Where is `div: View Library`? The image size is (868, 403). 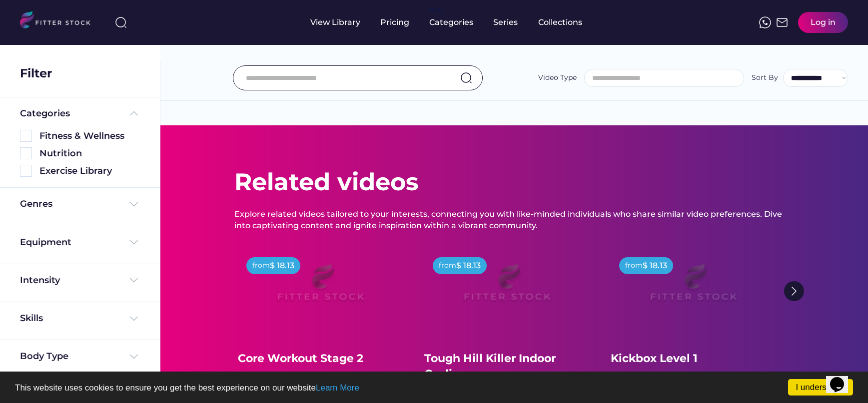 div: View Library is located at coordinates (335, 22).